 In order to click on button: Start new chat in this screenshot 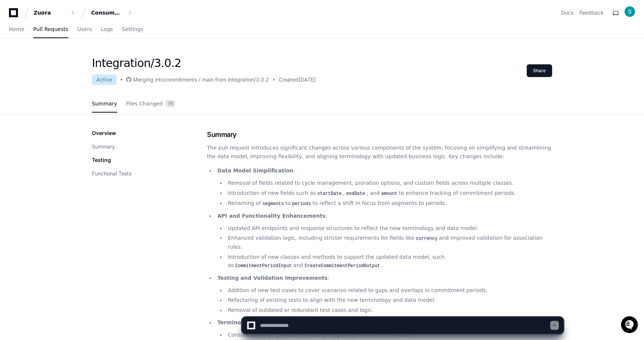, I will do `click(132, 62)`.